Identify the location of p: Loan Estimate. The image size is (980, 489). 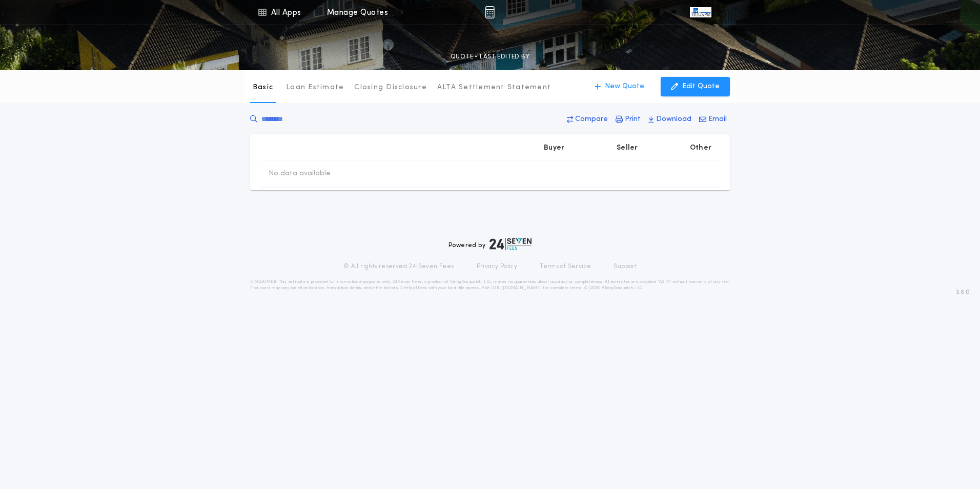
(315, 88).